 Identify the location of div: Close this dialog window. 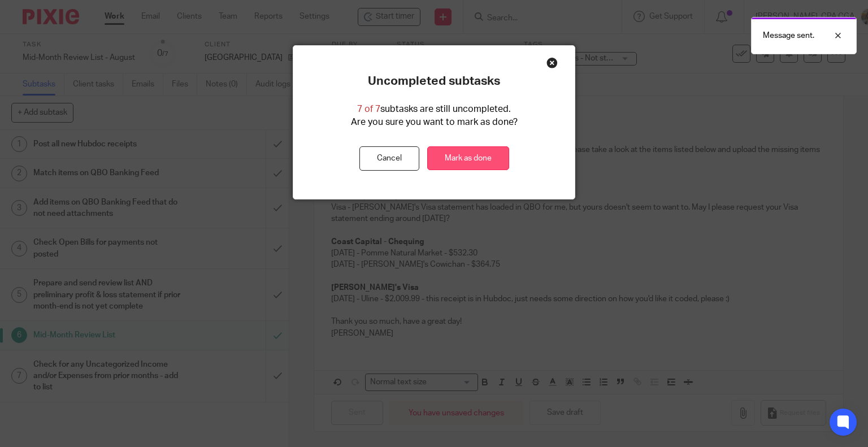
(552, 63).